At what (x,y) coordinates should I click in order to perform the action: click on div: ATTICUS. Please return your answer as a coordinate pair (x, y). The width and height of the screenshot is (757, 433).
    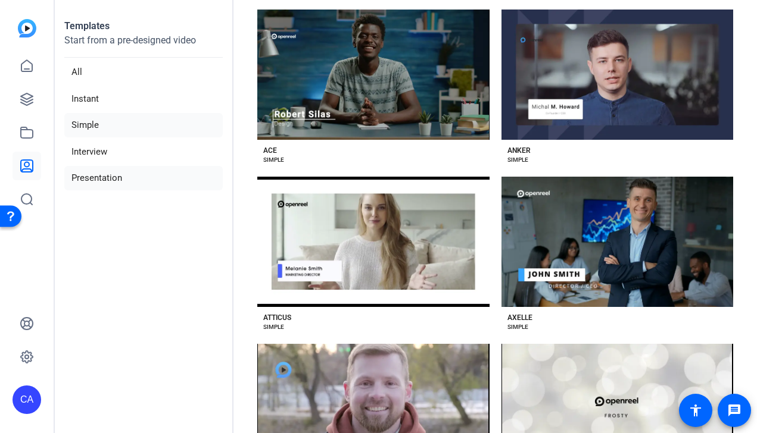
    Looking at the image, I should click on (277, 318).